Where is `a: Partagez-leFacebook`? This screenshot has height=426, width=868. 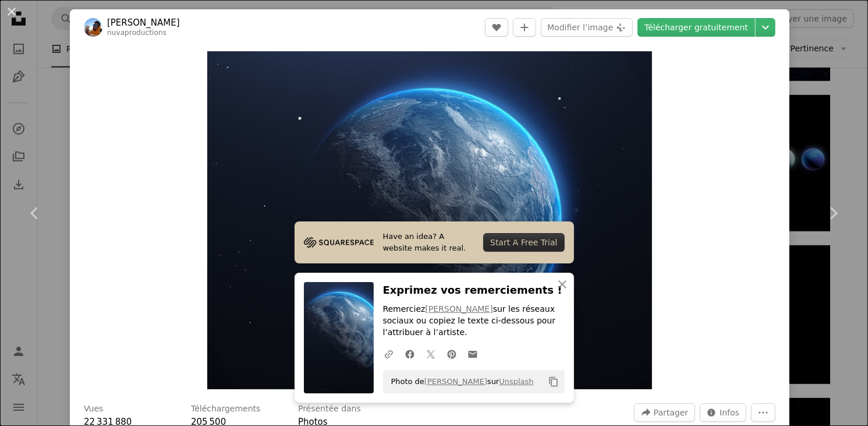
a: Partagez-leFacebook is located at coordinates (409, 353).